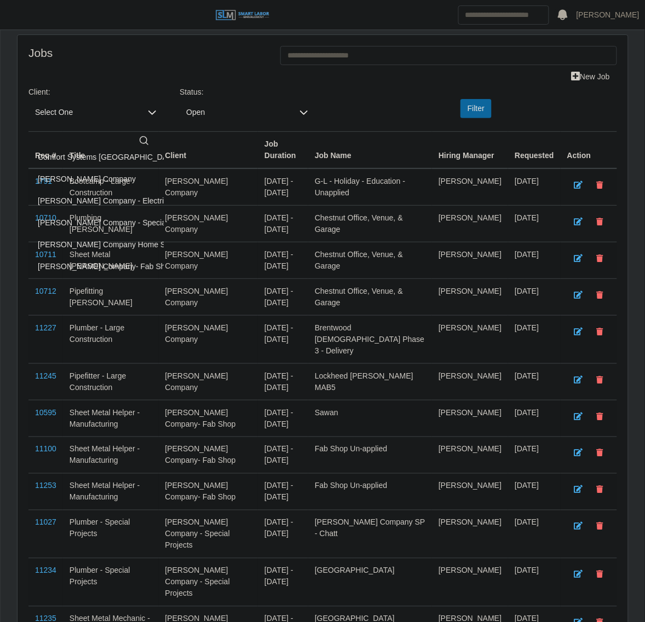 The width and height of the screenshot is (645, 622). What do you see at coordinates (534, 150) in the screenshot?
I see `th: Requested` at bounding box center [534, 150].